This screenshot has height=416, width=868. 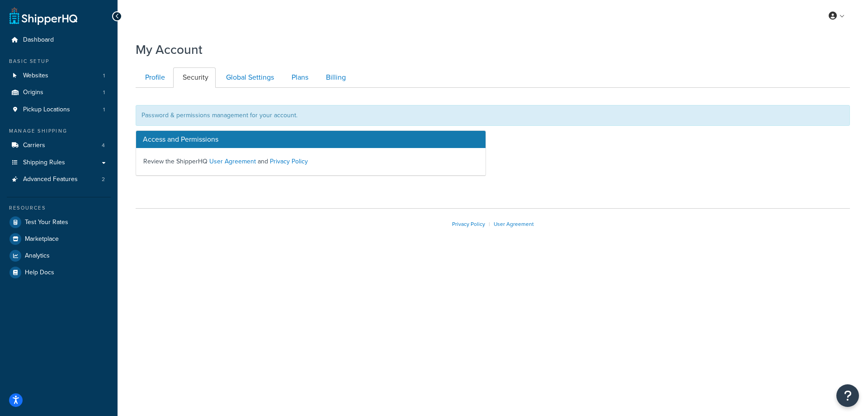 What do you see at coordinates (169, 49) in the screenshot?
I see `h1: My Account` at bounding box center [169, 49].